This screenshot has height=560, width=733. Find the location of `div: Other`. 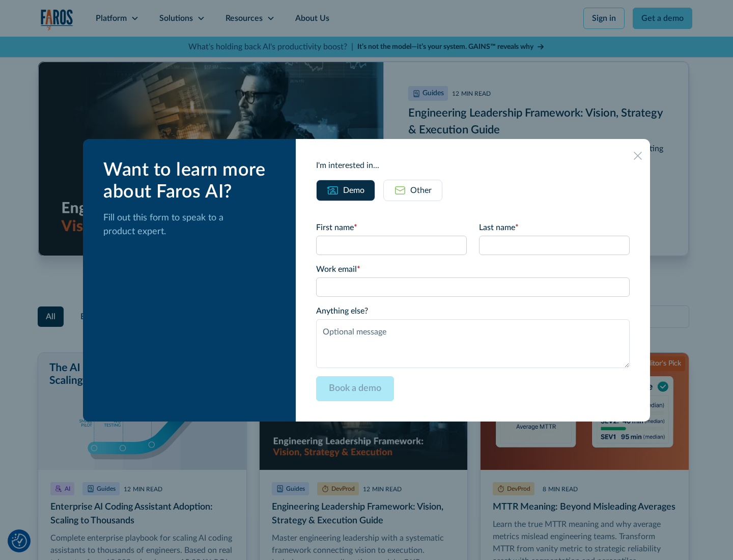

div: Other is located at coordinates (421, 190).